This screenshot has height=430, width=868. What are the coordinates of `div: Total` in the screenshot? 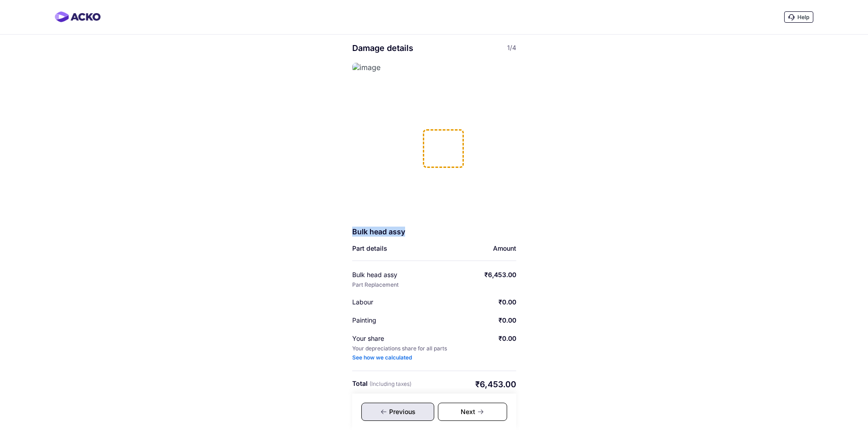 It's located at (382, 385).